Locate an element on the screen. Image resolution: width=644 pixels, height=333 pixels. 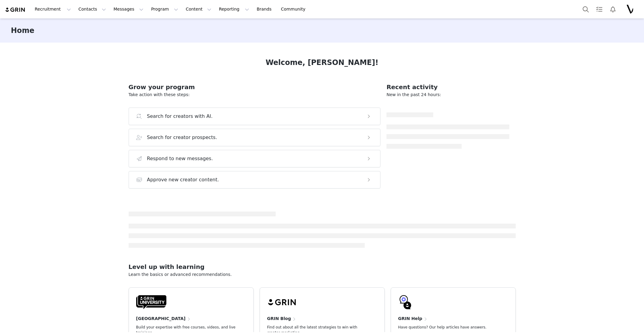
h4: GRIN Blog is located at coordinates (279, 318).